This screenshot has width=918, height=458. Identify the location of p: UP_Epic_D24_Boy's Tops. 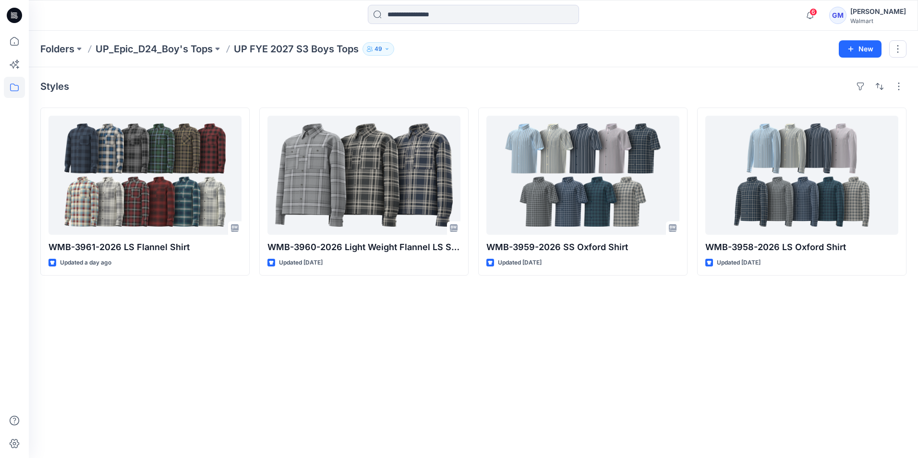
(154, 49).